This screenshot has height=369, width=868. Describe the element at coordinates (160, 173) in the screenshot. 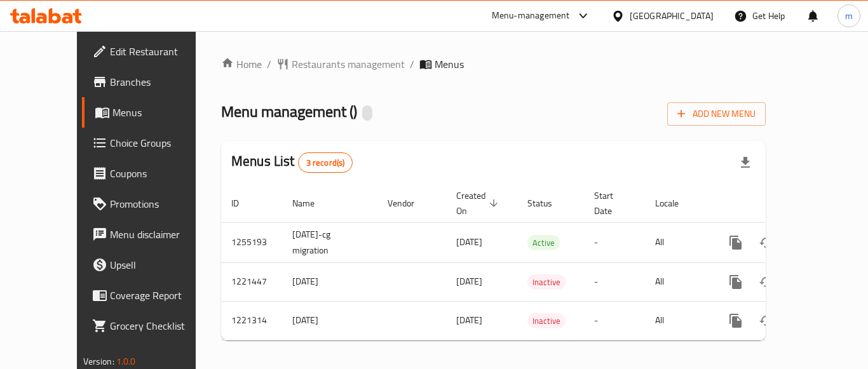

I see `span: Coupons` at that location.